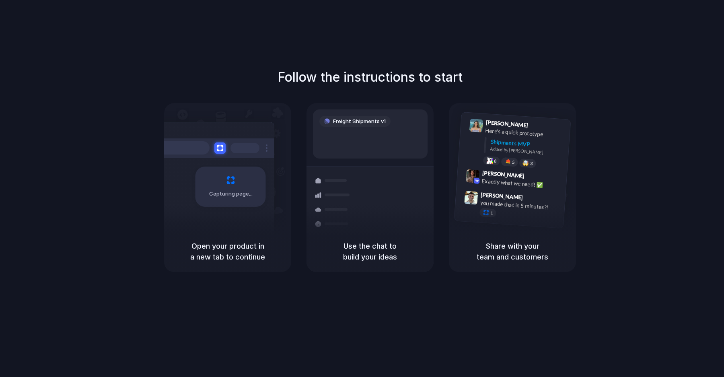  What do you see at coordinates (531, 163) in the screenshot?
I see `span: 3` at bounding box center [531, 163].